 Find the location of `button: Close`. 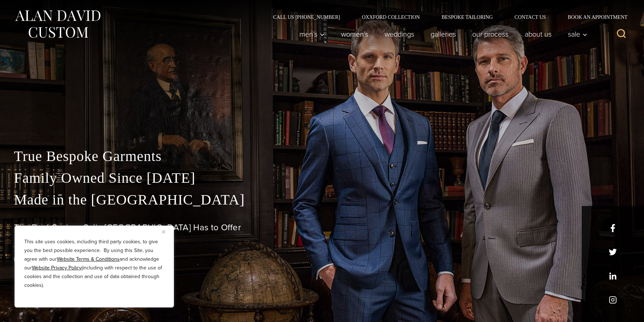

button: Close is located at coordinates (166, 232).